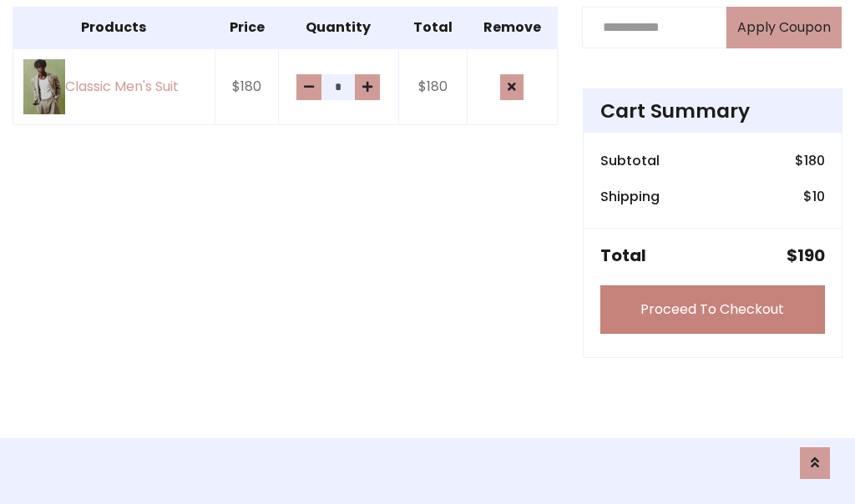  I want to click on a: Proceed To Checkout, so click(712, 310).